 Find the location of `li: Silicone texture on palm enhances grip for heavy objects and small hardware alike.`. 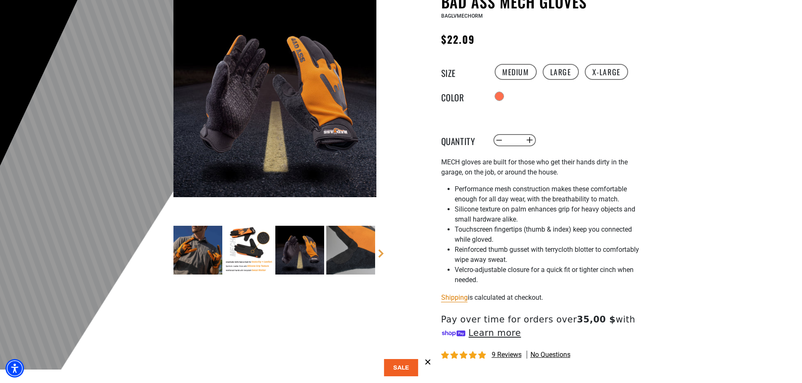

li: Silicone texture on palm enhances grip for heavy objects and small hardware alike. is located at coordinates (551, 215).